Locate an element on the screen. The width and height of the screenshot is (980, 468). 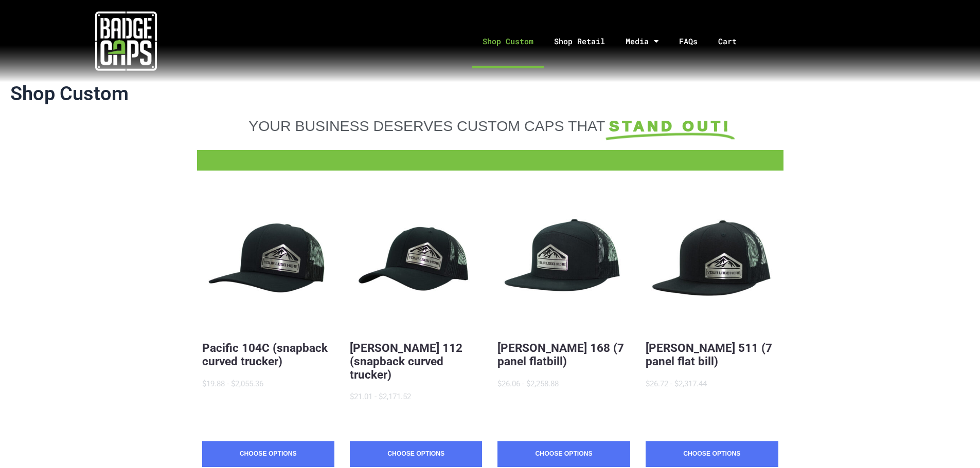
a: Pacific 104C (snapback curved trucker) is located at coordinates (265, 354).